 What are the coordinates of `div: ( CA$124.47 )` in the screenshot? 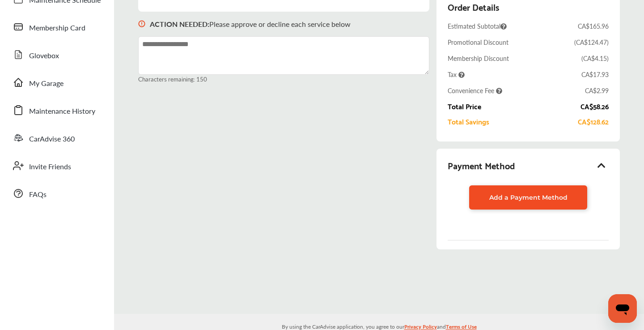 It's located at (591, 42).